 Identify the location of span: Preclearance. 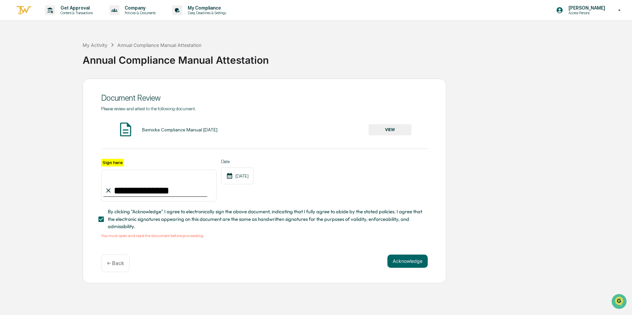
(28, 87).